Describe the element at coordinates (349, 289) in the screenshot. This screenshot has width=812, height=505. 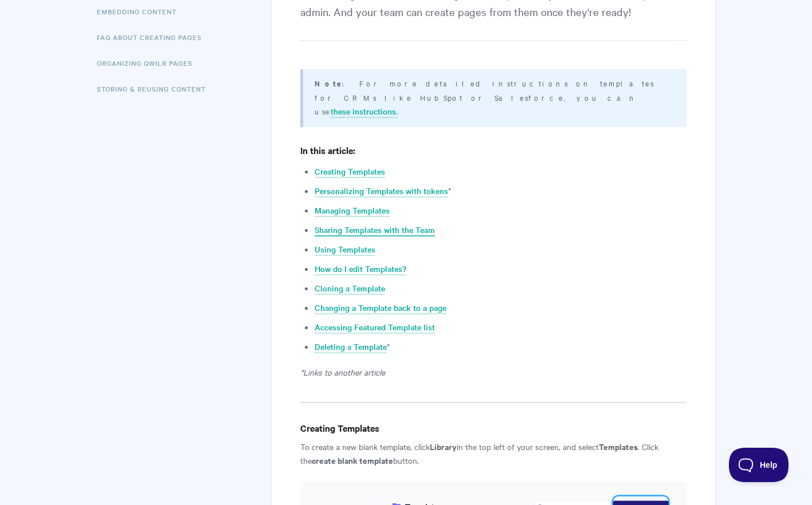
I see `a: Cloning a Template` at that location.